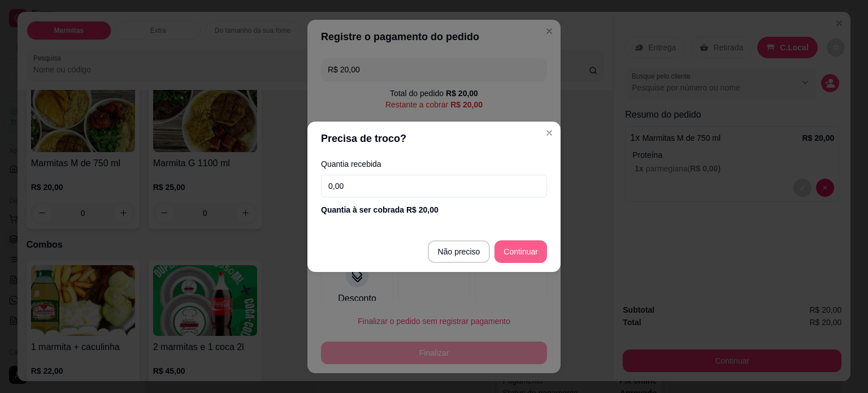  What do you see at coordinates (434, 164) in the screenshot?
I see `label: Quantia recebida` at bounding box center [434, 164].